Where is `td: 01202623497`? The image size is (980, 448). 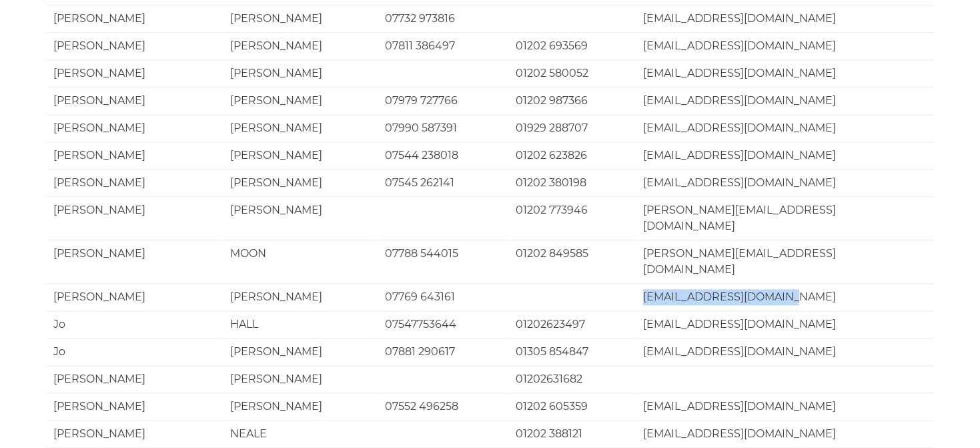 td: 01202623497 is located at coordinates (572, 324).